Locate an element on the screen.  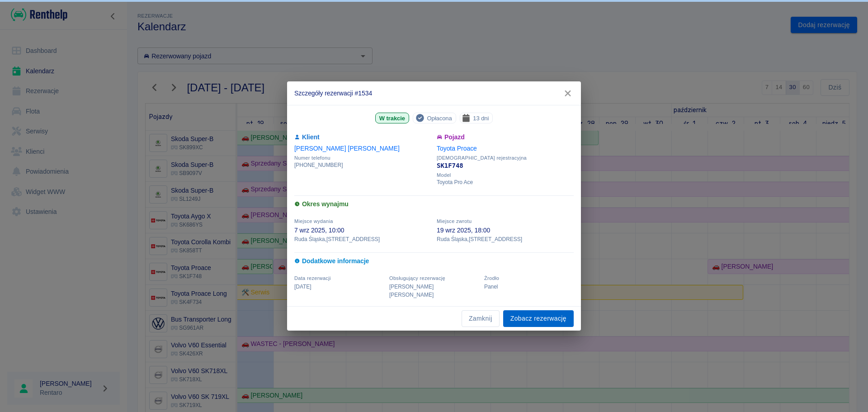
p: SK1F748 is located at coordinates (505, 166).